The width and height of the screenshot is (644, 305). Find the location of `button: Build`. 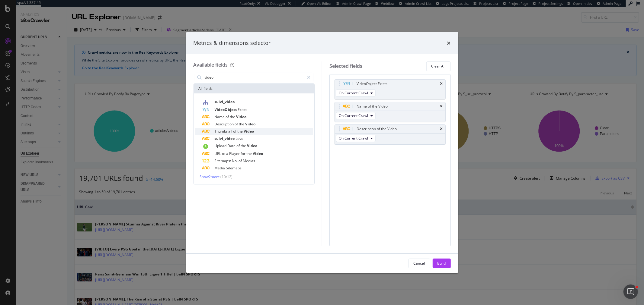

button: Build is located at coordinates (442, 263).